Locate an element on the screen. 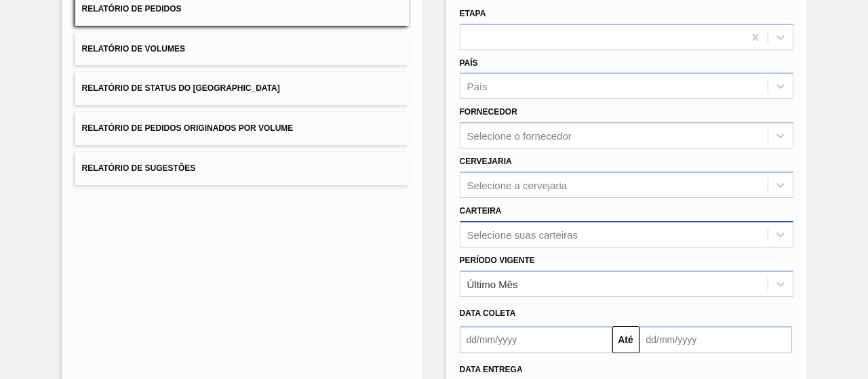 The width and height of the screenshot is (868, 379). button: Relatório de Volumes is located at coordinates (242, 49).